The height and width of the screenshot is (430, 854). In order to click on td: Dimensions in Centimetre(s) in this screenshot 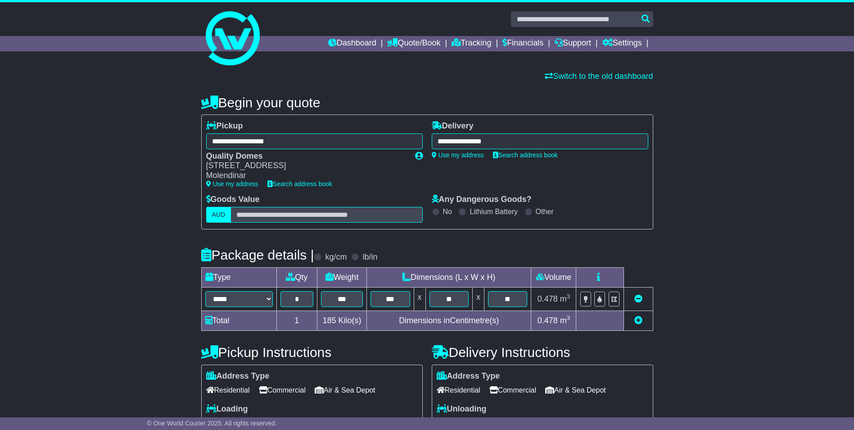, I will do `click(449, 320)`.